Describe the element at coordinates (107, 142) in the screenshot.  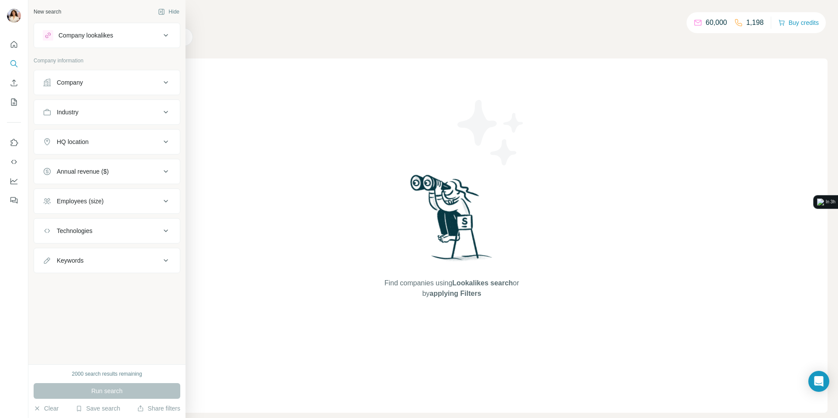
I see `button: HQ location` at that location.